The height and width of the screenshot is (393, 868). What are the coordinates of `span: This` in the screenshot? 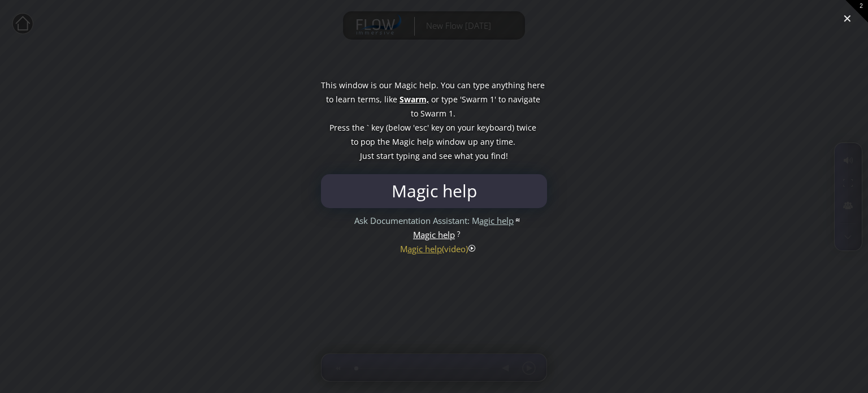 It's located at (329, 85).